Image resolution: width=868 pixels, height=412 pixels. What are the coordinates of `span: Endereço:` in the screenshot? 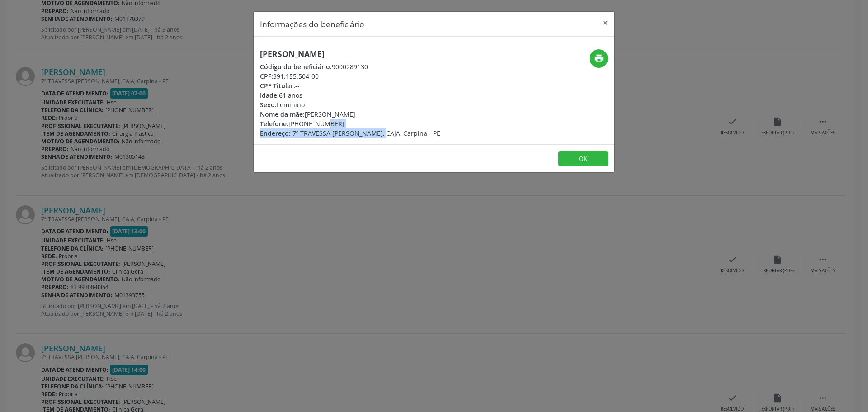 It's located at (275, 133).